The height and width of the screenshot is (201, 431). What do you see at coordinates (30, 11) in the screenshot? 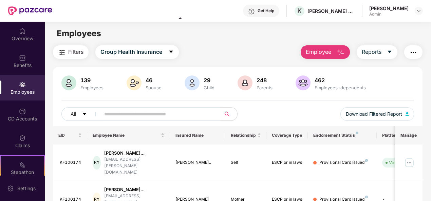
I see `img: New Pazcare Logo` at bounding box center [30, 11].